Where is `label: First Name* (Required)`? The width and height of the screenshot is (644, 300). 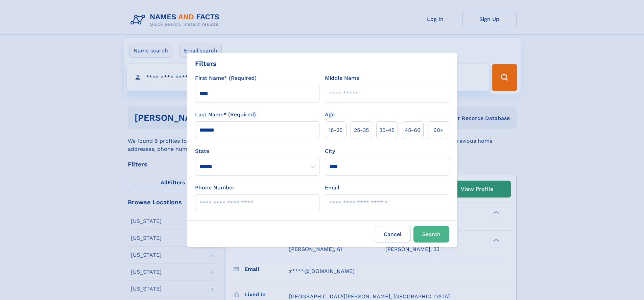 label: First Name* (Required) is located at coordinates (226, 78).